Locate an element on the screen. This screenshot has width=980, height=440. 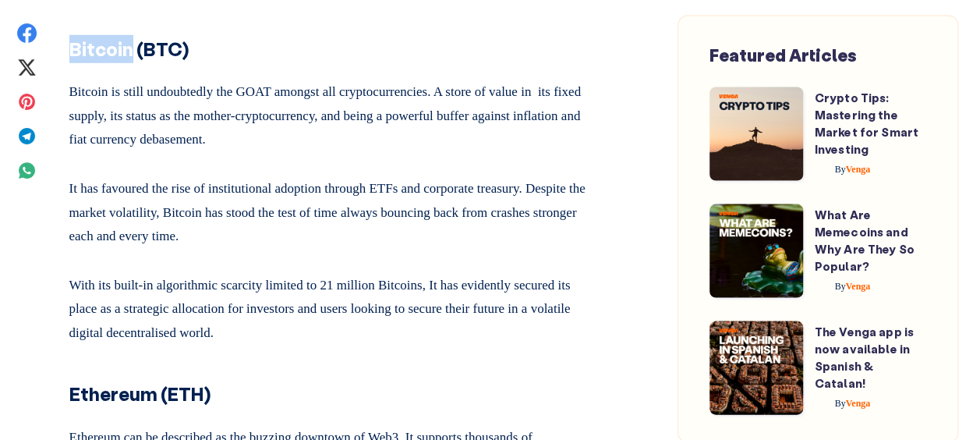
a: Crypto Tips: Mastering the Market for Smart Investing is located at coordinates (866, 123).